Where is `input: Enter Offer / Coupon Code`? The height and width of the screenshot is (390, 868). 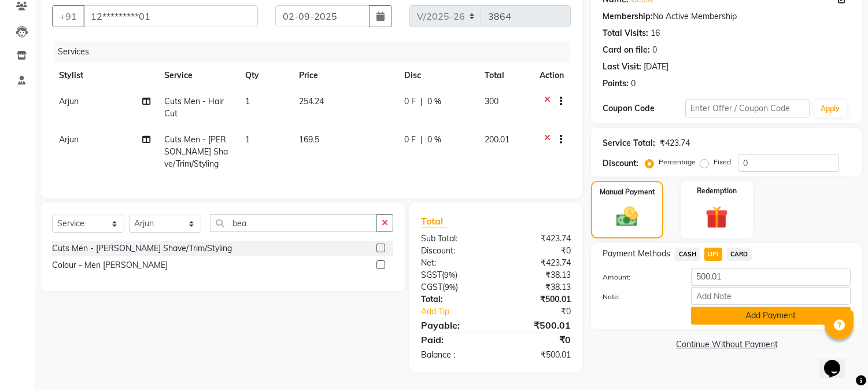
input: Enter Offer / Coupon Code is located at coordinates (747, 108).